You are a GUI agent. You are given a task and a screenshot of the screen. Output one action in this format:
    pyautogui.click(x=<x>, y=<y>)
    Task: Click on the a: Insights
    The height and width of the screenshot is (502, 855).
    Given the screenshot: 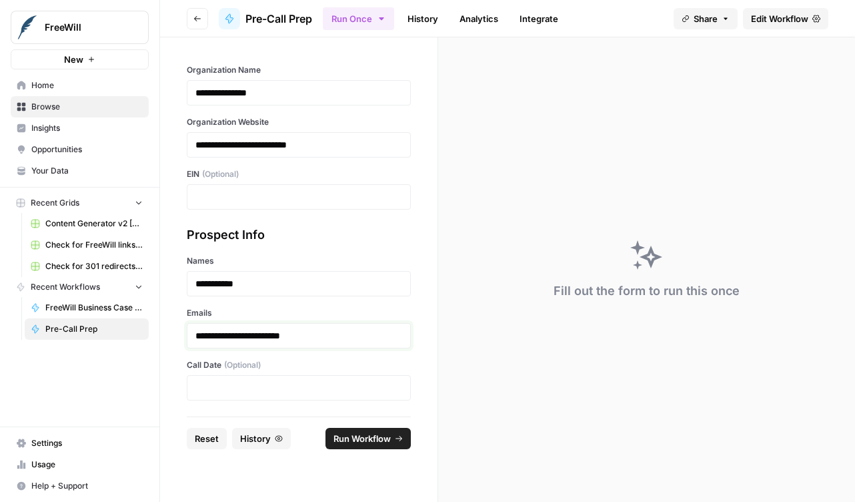 What is the action you would take?
    pyautogui.click(x=79, y=128)
    